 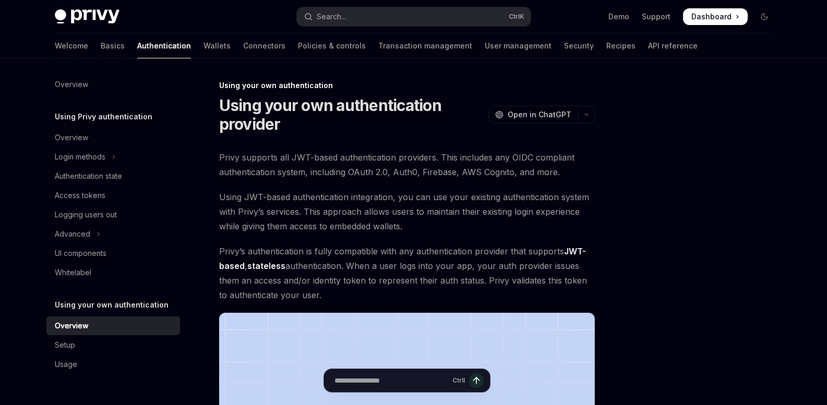 What do you see at coordinates (539, 115) in the screenshot?
I see `span: Open in ChatGPT` at bounding box center [539, 115].